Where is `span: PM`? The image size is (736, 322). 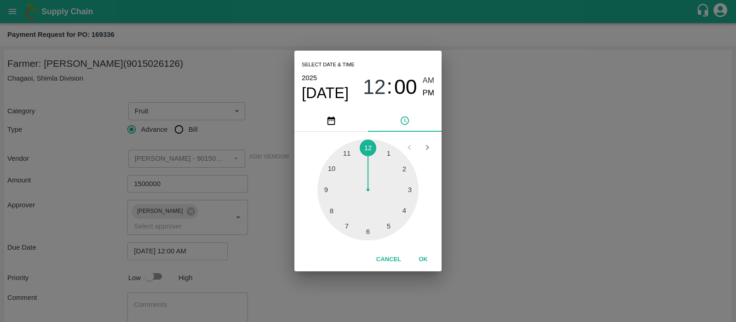
span: PM is located at coordinates (429, 93).